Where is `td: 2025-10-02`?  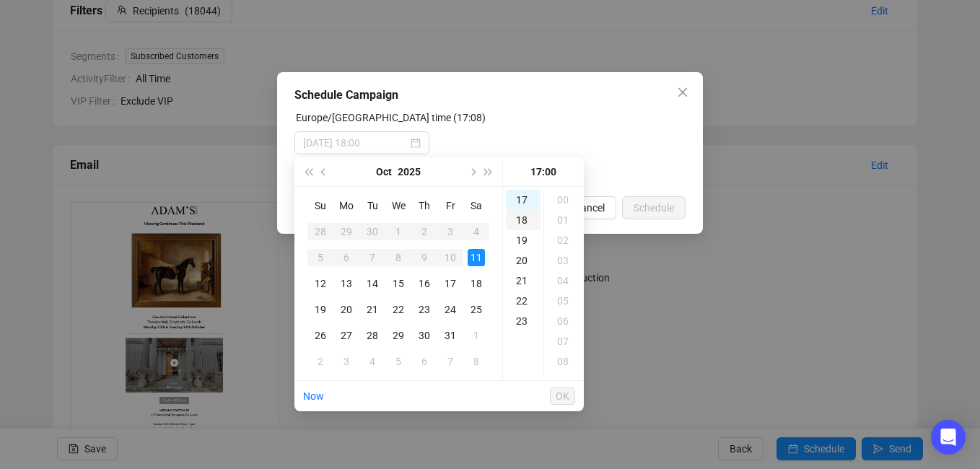 td: 2025-10-02 is located at coordinates (425, 232).